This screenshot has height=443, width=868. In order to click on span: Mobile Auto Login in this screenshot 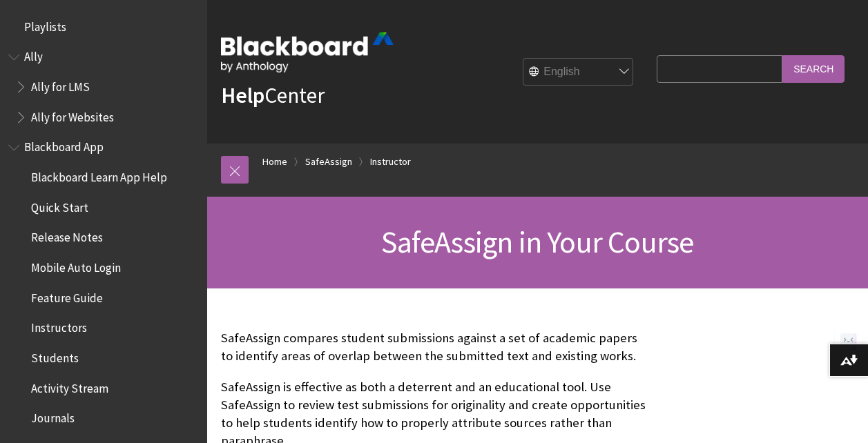, I will do `click(76, 265)`.